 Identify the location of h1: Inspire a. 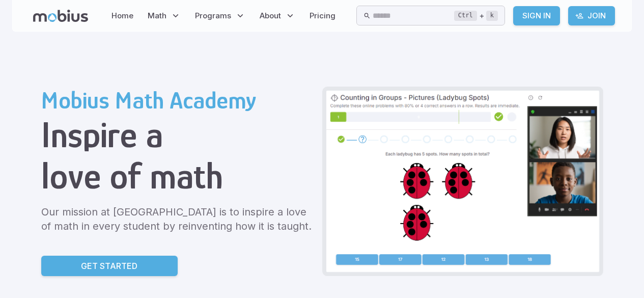
(178, 135).